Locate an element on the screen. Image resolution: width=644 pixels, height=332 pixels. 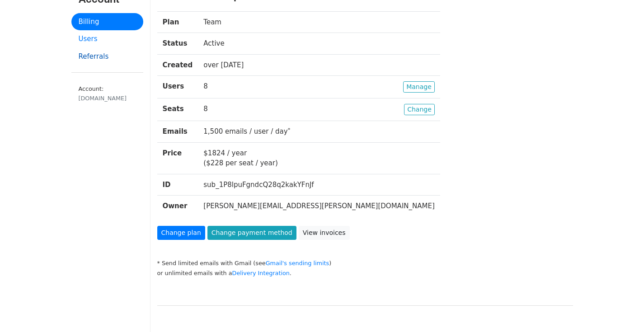
td: Team is located at coordinates (318, 22).